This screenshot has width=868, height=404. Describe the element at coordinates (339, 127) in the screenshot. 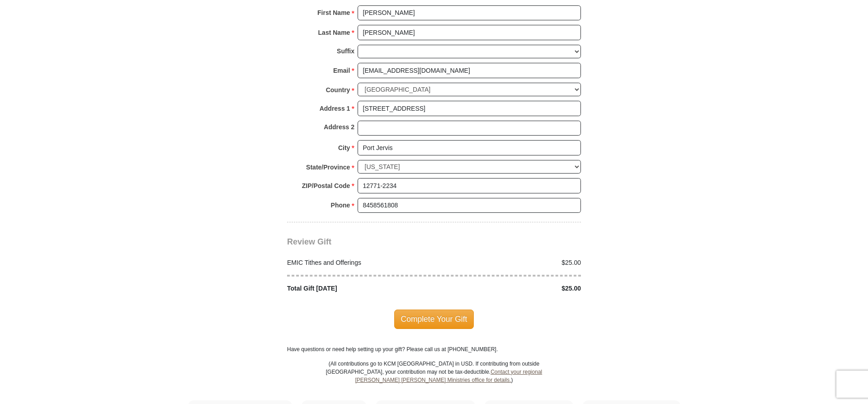

I see `strong: Address 2` at that location.